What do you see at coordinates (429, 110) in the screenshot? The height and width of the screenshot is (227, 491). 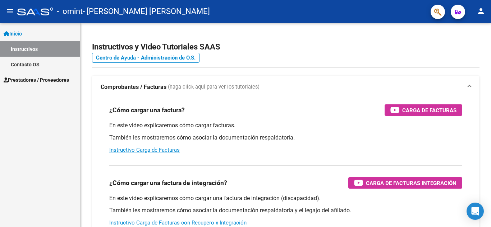 I see `span: Carga de Facturas` at bounding box center [429, 110].